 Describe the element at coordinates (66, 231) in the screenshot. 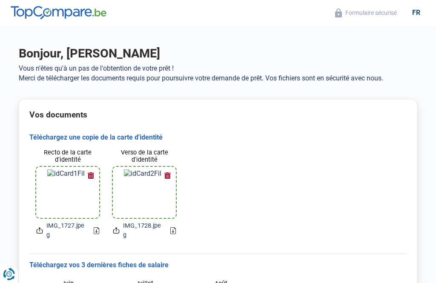

I see `span: IMG_1727.jpeg` at that location.